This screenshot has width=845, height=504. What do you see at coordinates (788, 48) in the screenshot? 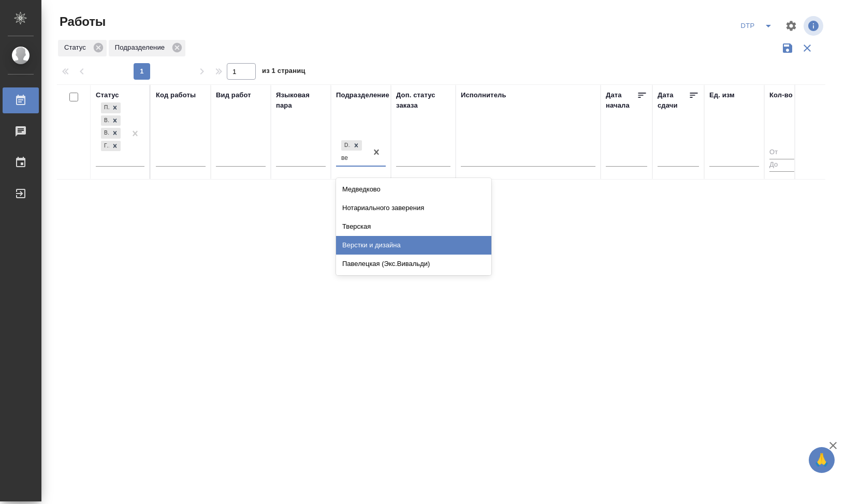
I see `button: Сохранить фильтры` at bounding box center [788, 48].